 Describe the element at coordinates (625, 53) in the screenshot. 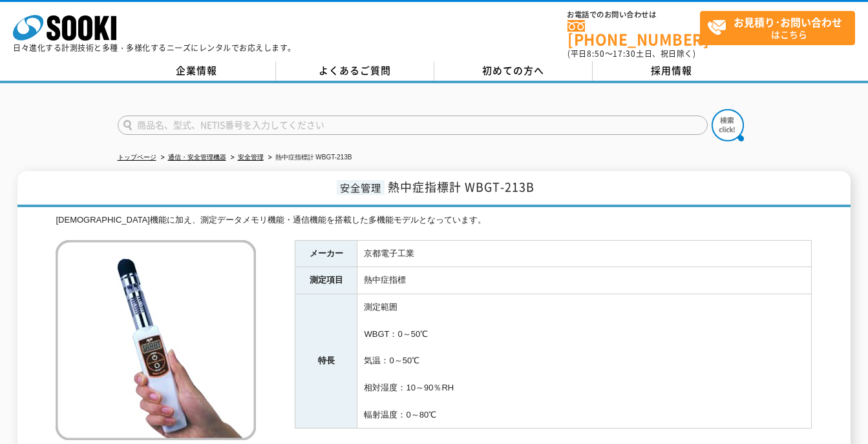

I see `span: 17:30` at that location.